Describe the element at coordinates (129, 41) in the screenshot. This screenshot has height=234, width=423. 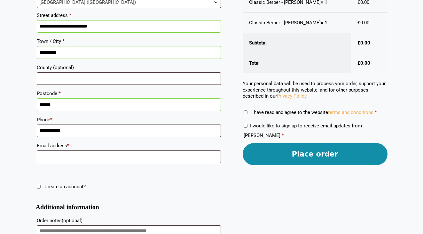
I see `label: Town / City` at that location.